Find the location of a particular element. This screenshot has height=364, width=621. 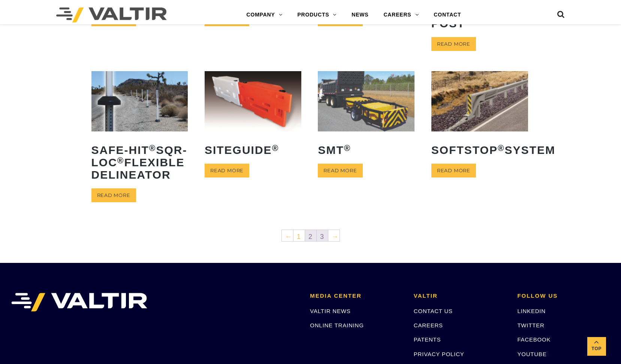

a: SiteGuide® is located at coordinates (253, 116).